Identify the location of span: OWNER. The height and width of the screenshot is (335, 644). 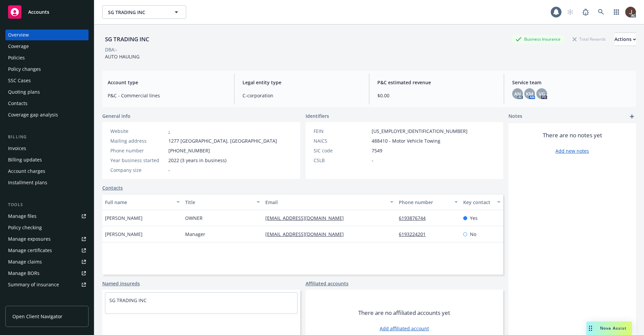
(194, 218).